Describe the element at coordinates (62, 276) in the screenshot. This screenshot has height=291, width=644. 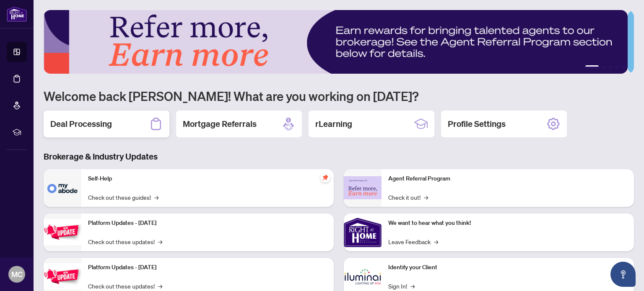
I see `img: Platform Updates - July 8, 2025` at that location.